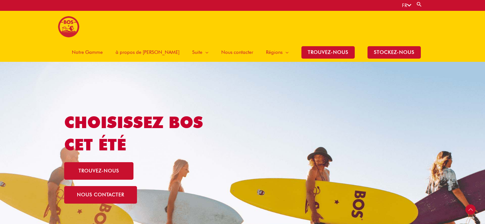  What do you see at coordinates (87, 52) in the screenshot?
I see `a: Notre Gamme` at bounding box center [87, 52].